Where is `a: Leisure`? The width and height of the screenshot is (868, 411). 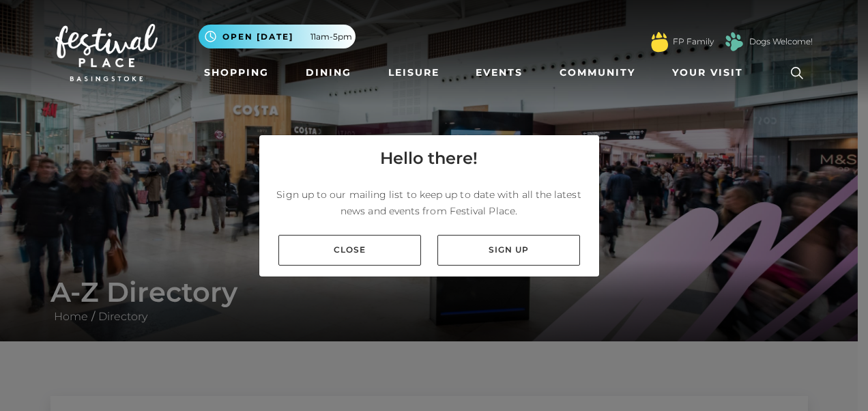
a: Leisure is located at coordinates (414, 72).